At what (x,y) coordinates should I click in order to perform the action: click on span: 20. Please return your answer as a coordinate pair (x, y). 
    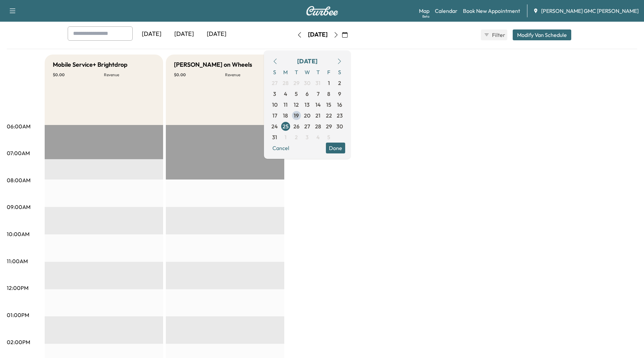
    Looking at the image, I should click on (307, 116).